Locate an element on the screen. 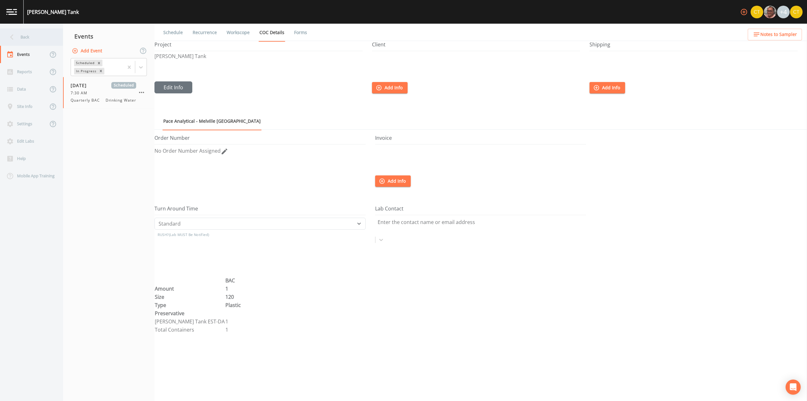 The height and width of the screenshot is (401, 807). h5: Shipping is located at coordinates (694, 46).